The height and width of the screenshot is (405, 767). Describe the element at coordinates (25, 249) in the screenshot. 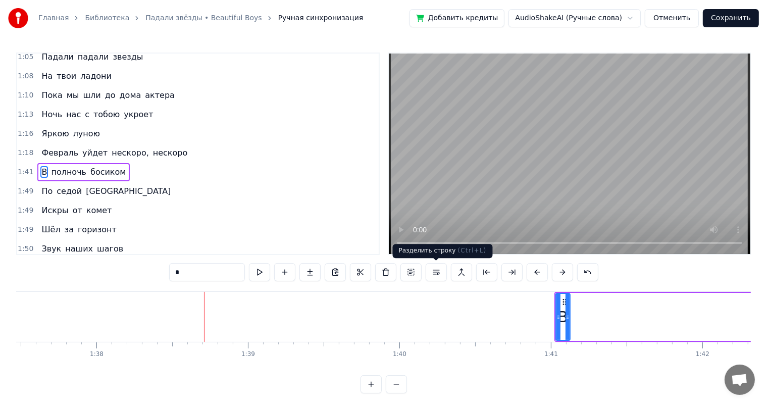

I see `span: 1:50` at that location.